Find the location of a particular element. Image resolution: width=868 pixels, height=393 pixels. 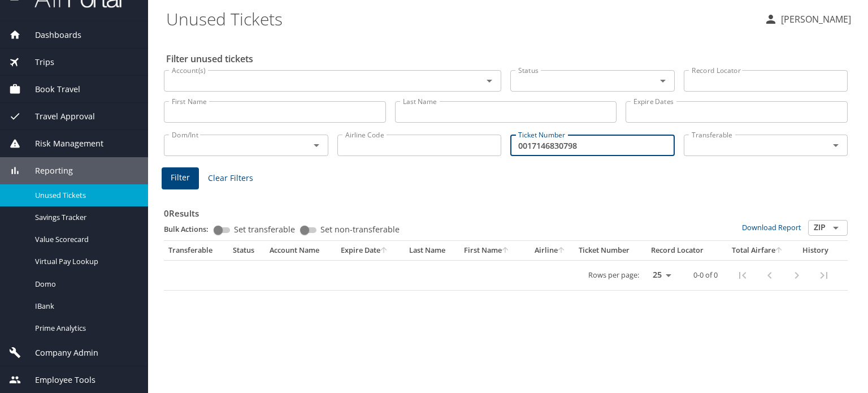

h3: 0 Results is located at coordinates (506, 210).